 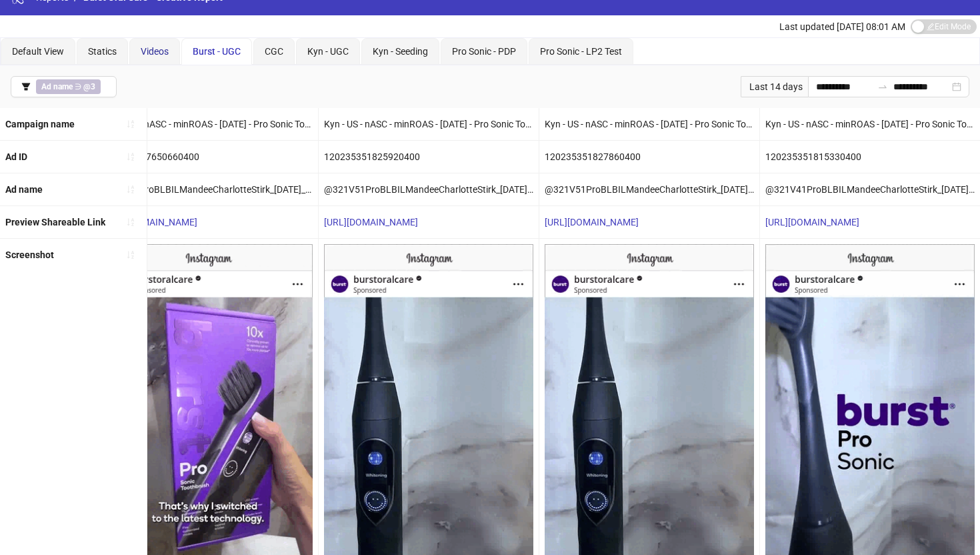 What do you see at coordinates (883, 86) in the screenshot?
I see `span: swap-right` at bounding box center [883, 86].